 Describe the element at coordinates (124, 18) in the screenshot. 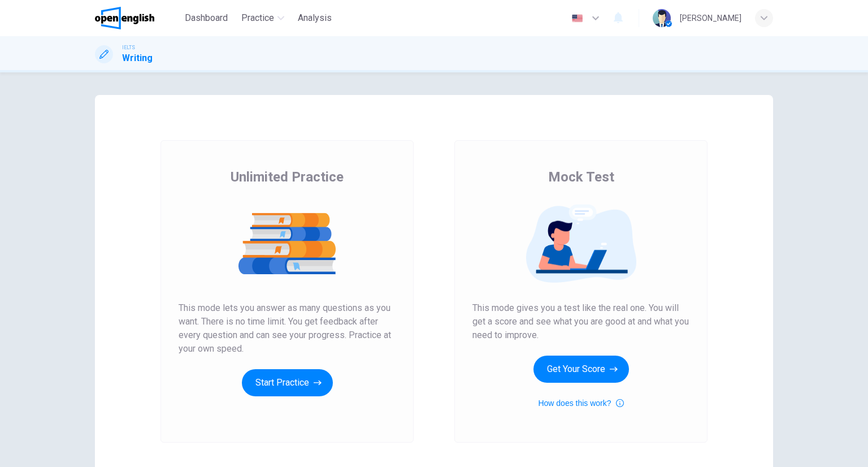

I see `img: OpenEnglish logo` at that location.